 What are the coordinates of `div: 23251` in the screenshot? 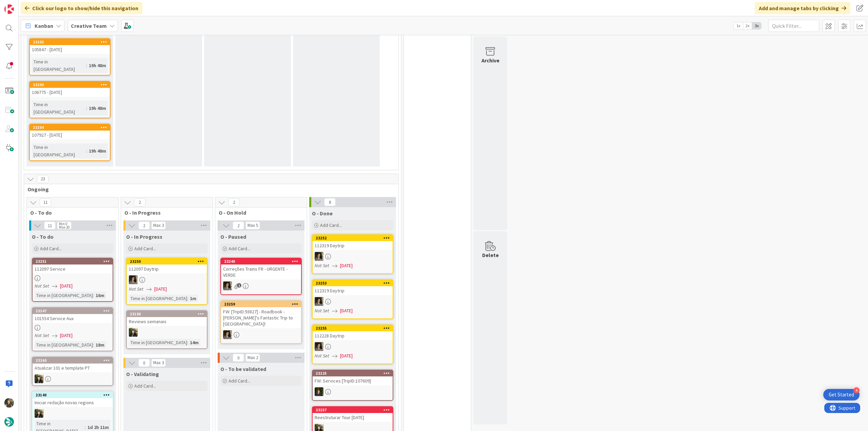 It's located at (74, 261).